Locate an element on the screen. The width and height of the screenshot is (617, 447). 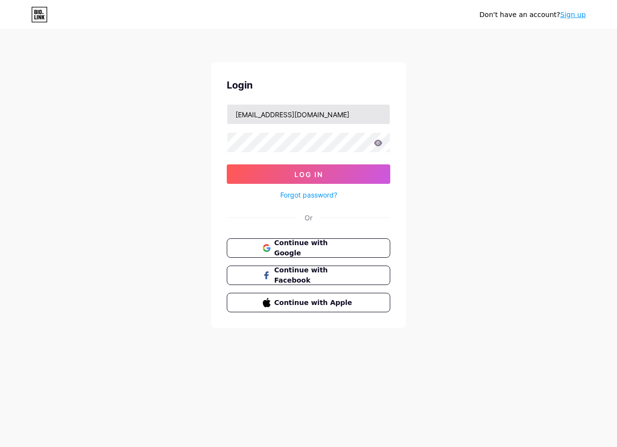
button: Continue with Apple is located at coordinates (309, 303).